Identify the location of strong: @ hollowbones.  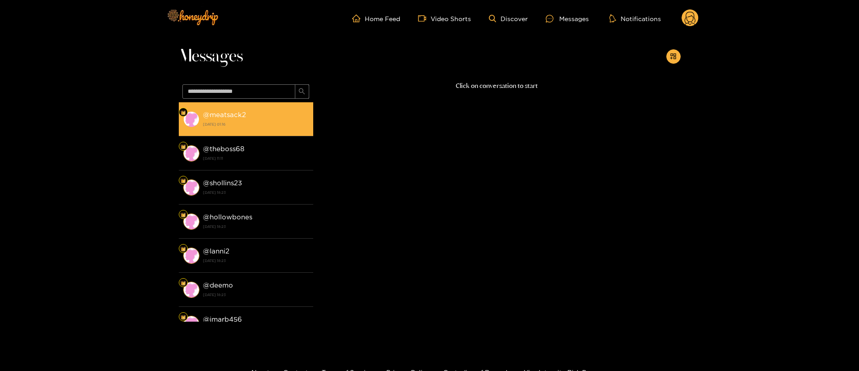
(228, 216).